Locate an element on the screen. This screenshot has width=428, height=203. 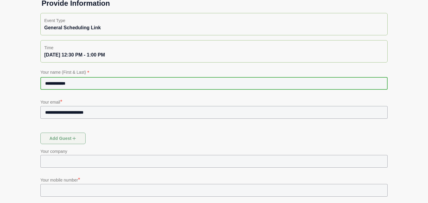
p: Time is located at coordinates (214, 48).